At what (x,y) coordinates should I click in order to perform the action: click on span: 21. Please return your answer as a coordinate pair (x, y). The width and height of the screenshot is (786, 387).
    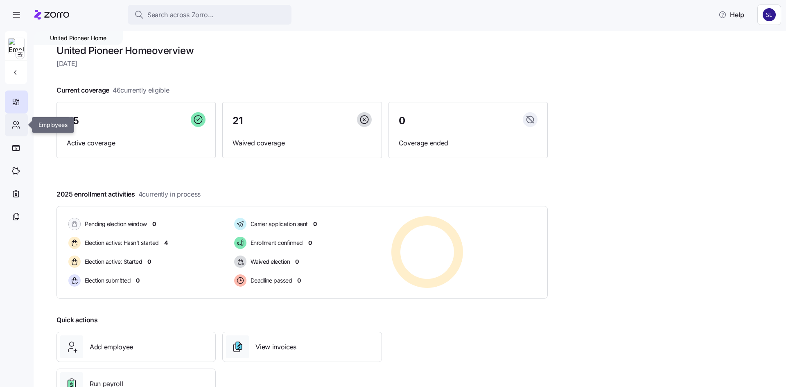
    Looking at the image, I should click on (238, 121).